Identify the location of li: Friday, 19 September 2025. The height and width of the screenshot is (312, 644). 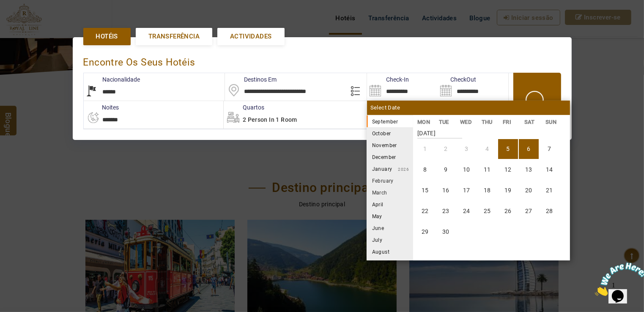
(508, 190).